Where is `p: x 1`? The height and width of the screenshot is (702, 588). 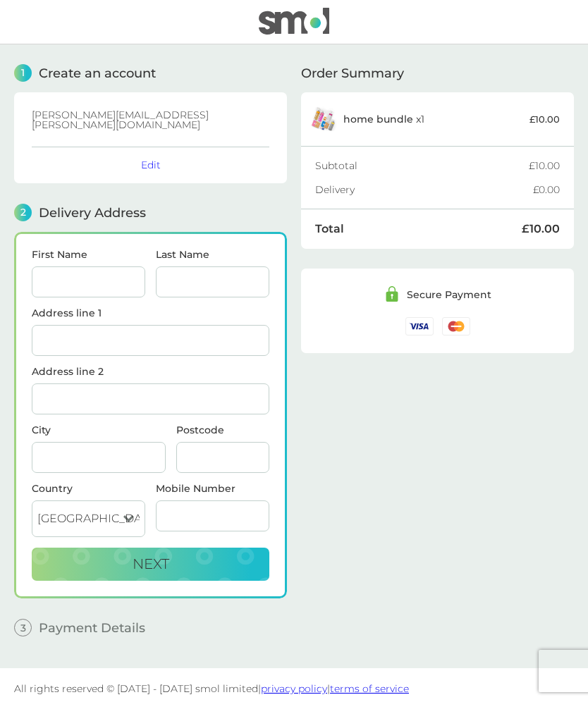
p: x 1 is located at coordinates (383, 119).